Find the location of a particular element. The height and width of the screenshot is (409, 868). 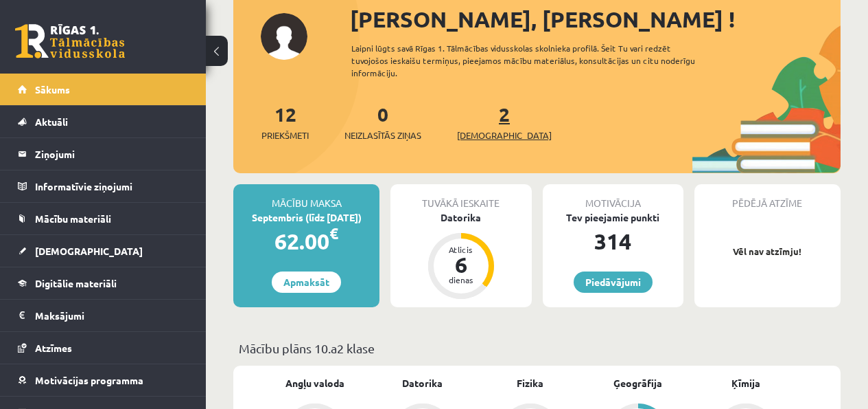

div: dienas is located at coordinates (461, 280).